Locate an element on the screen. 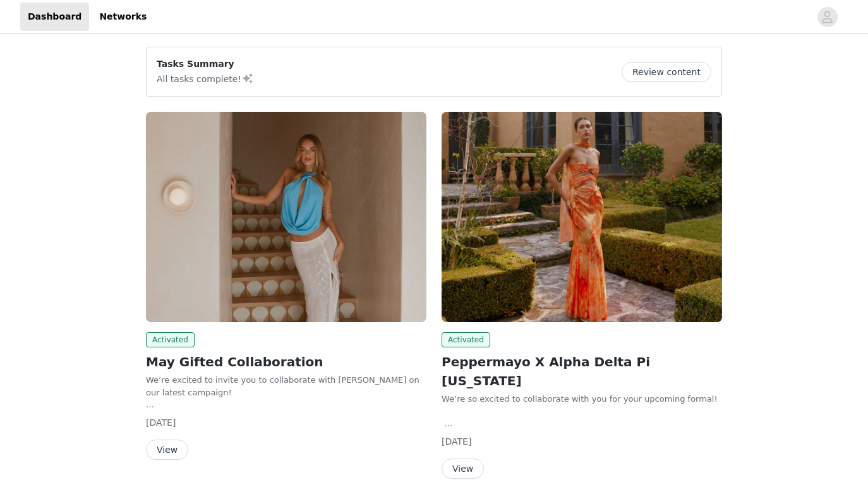 The image size is (868, 492). p: We’re so excited to collaborate with you for your upcoming formal! is located at coordinates (582, 399).